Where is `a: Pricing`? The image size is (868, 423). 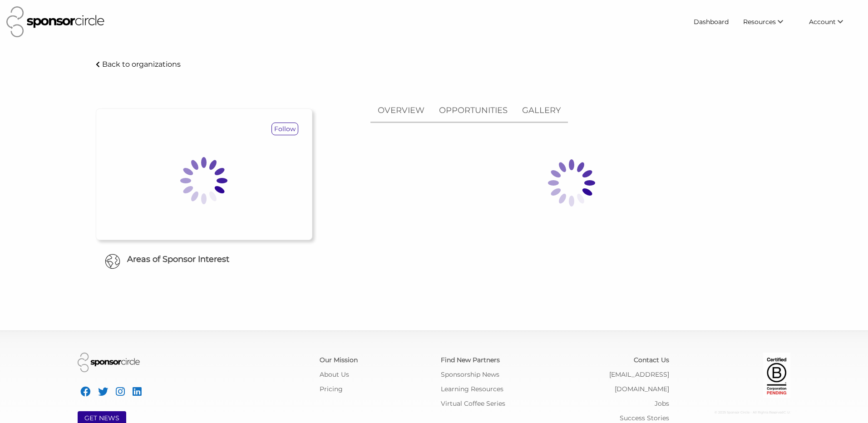 a: Pricing is located at coordinates (331, 389).